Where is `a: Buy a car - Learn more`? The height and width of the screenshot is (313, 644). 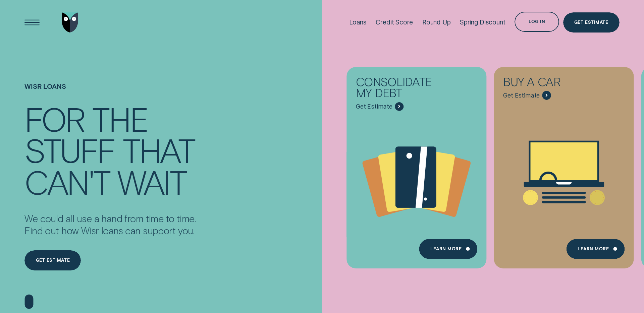 a: Buy a car - Learn more is located at coordinates (564, 164).